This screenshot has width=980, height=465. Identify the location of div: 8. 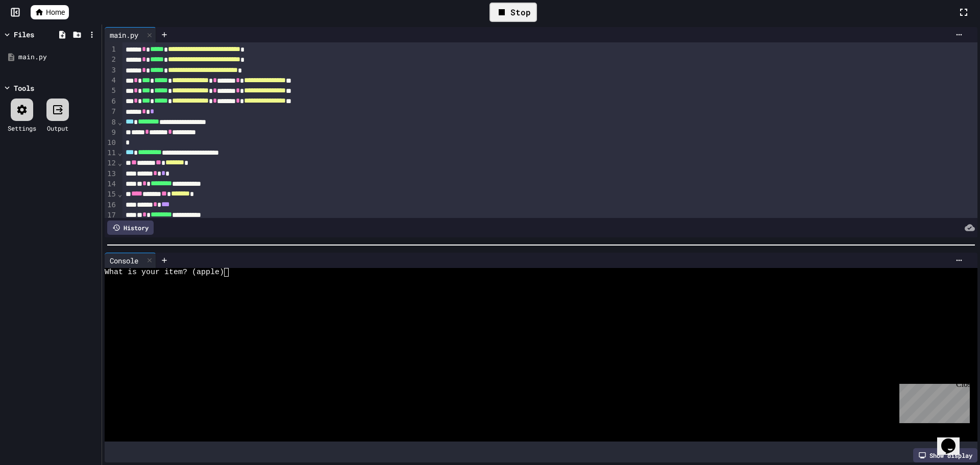
(111, 122).